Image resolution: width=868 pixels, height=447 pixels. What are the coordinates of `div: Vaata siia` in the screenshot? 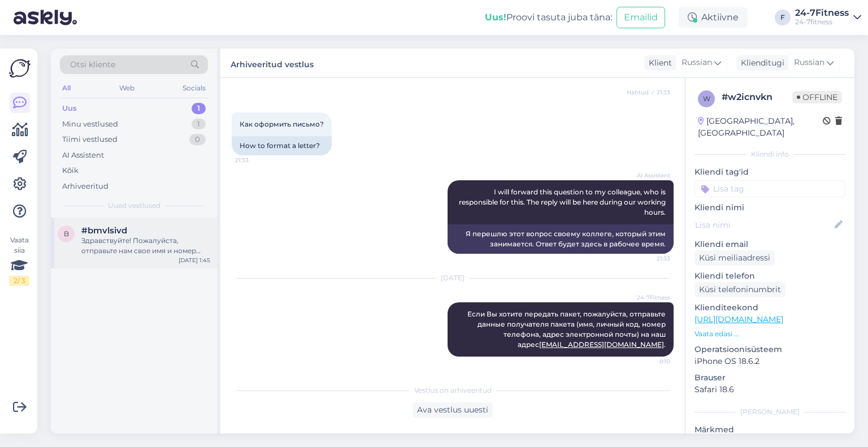 It's located at (19, 261).